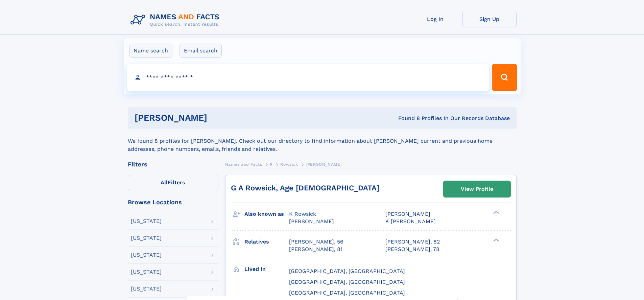 Image resolution: width=644 pixels, height=300 pixels. I want to click on div: View Profile, so click(477, 189).